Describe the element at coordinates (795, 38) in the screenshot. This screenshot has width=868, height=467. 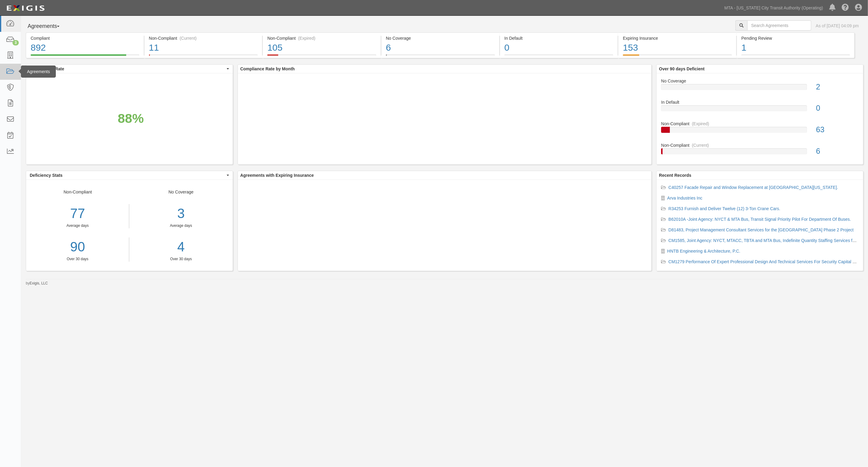
I see `div: Pending Review` at that location.